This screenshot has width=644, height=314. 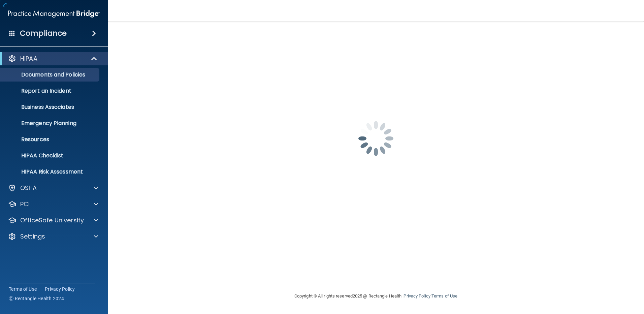 I want to click on a: OSHA, so click(x=53, y=188).